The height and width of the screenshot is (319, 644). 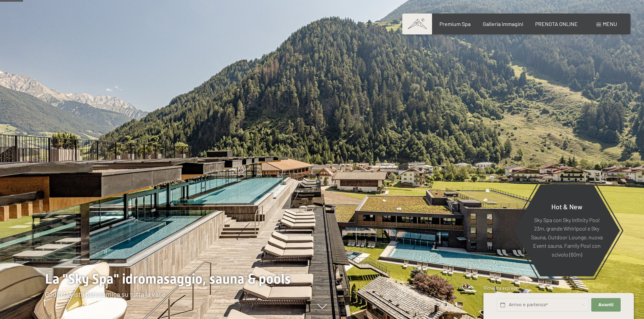 I want to click on span: Avanti, so click(x=605, y=305).